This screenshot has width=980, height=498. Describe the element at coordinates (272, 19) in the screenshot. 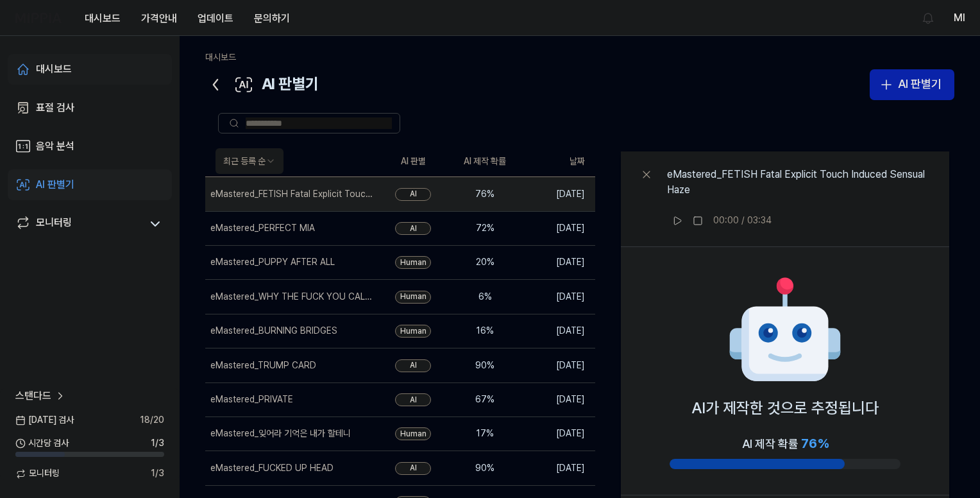

I see `a: 문의하기` at that location.